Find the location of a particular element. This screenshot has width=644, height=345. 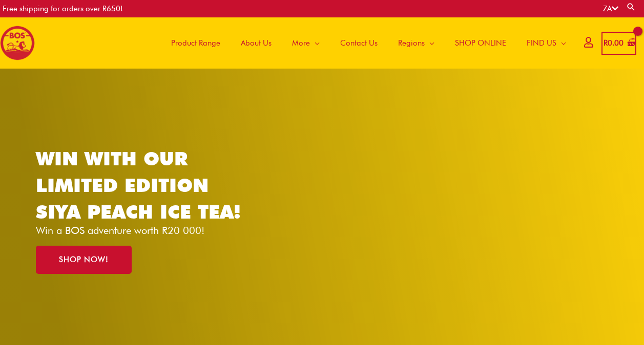

a: WIN WITH OUR LIMITED EDITION SIYA PEACH ICE TEA! is located at coordinates (138, 185).